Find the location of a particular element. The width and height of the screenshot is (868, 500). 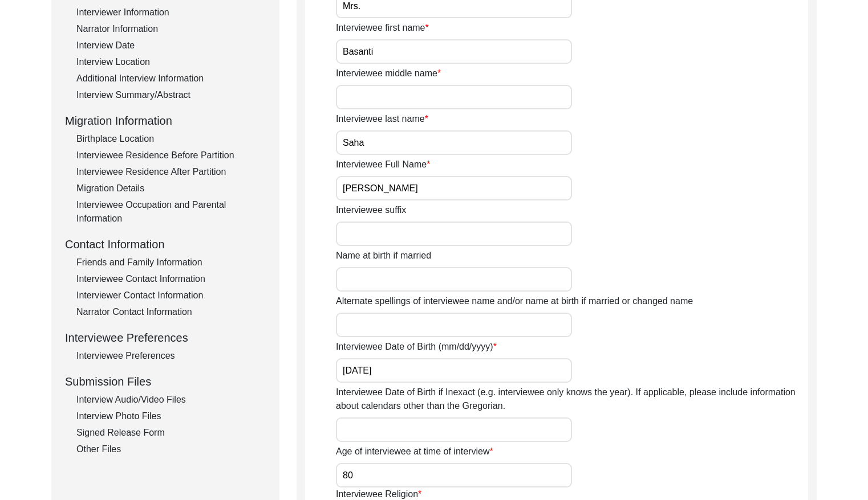

label: Name at birth if married is located at coordinates (383, 256).